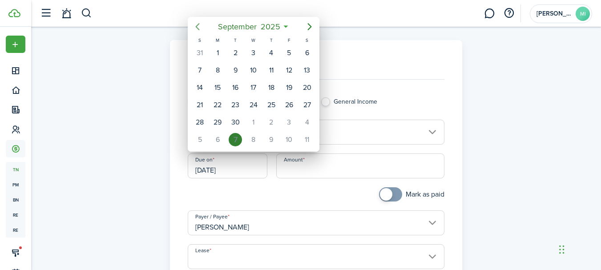 The width and height of the screenshot is (601, 270). Describe the element at coordinates (307, 70) in the screenshot. I see `div: Saturday, September 13, 2025` at that location.